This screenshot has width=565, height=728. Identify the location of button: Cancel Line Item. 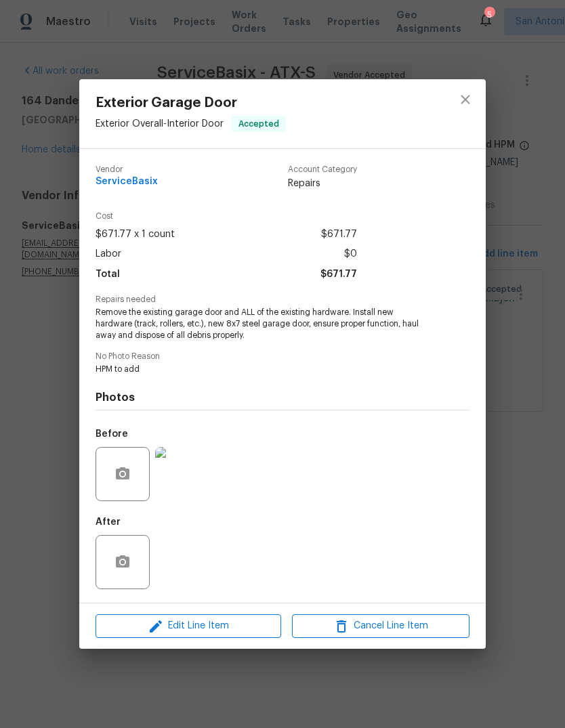
(381, 626).